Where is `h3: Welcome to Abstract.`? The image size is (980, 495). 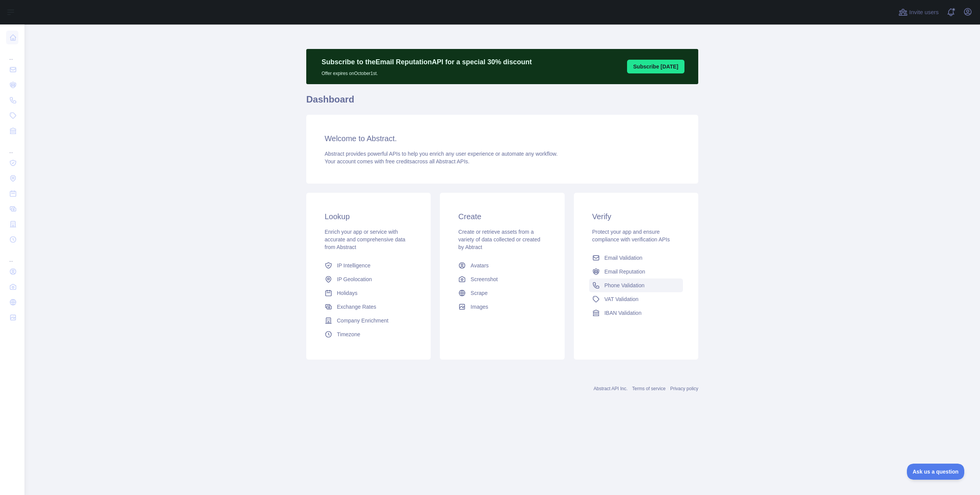
h3: Welcome to Abstract. is located at coordinates (502, 138).